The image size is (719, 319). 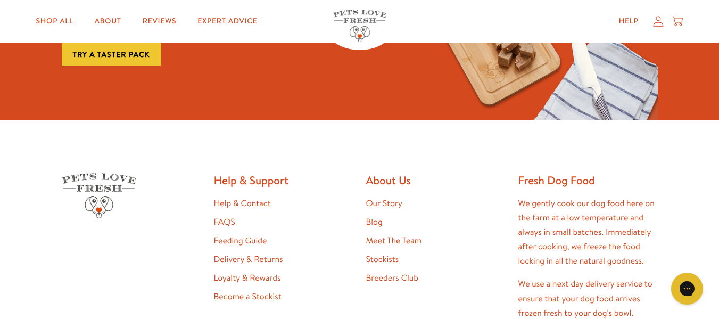 What do you see at coordinates (374, 222) in the screenshot?
I see `a: Blog` at bounding box center [374, 222].